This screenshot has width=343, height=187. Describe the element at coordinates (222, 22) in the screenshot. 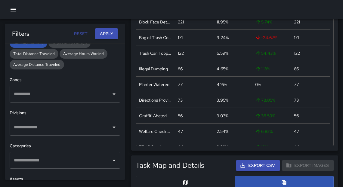

I see `div: 11.95%` at that location.